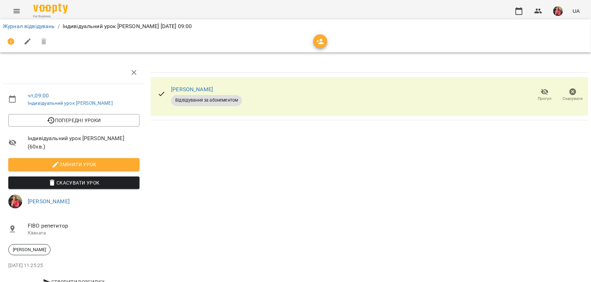  I want to click on button: Скасувати Урок, so click(74, 183).